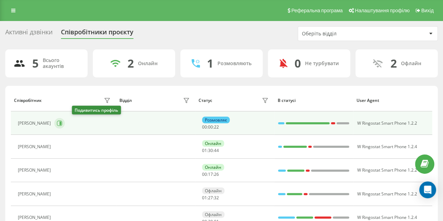  Describe the element at coordinates (344, 34) in the screenshot. I see `div: Оберіть відділ` at that location.